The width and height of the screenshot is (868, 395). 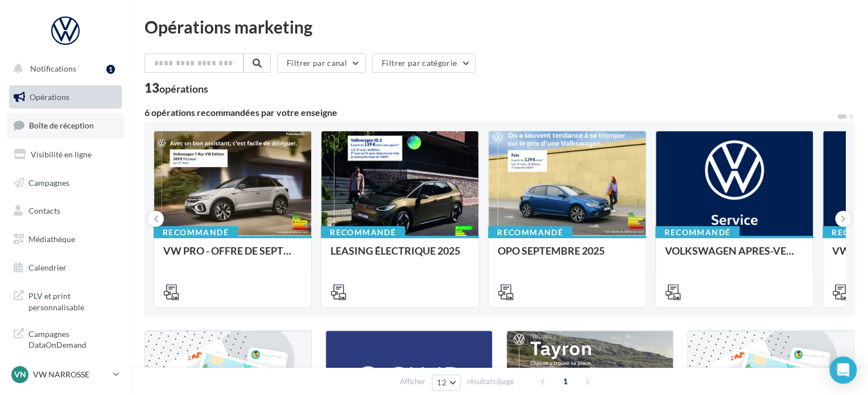 I want to click on span: 1, so click(x=566, y=382).